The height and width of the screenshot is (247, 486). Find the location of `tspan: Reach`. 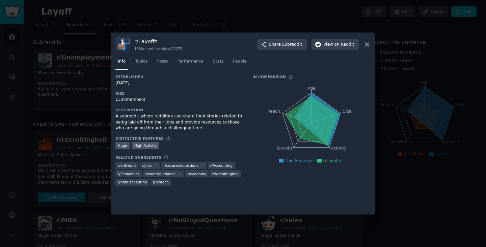

tspan: Reach is located at coordinates (274, 111).